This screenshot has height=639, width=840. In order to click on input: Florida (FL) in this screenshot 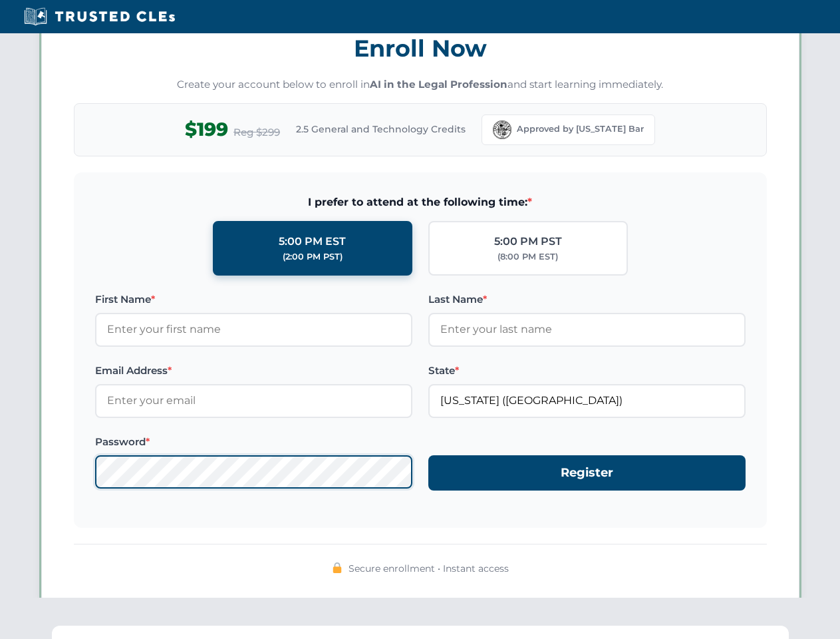, I will do `click(587, 401)`.